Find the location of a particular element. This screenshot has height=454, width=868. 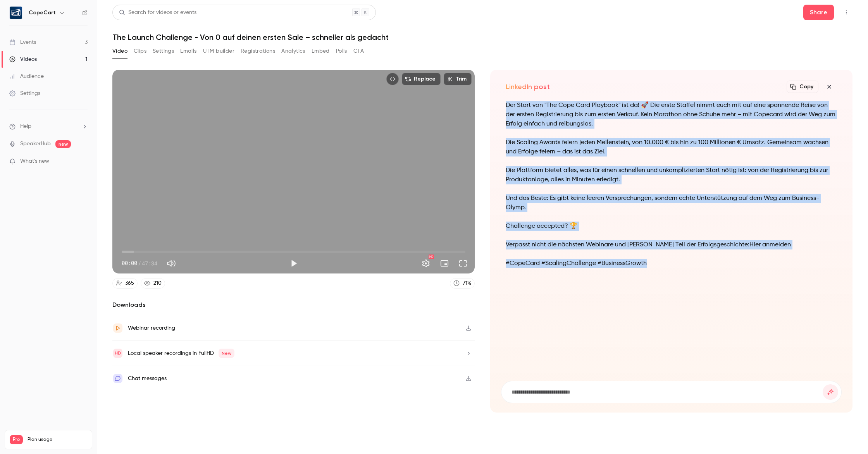

div: Audience is located at coordinates (27, 76).